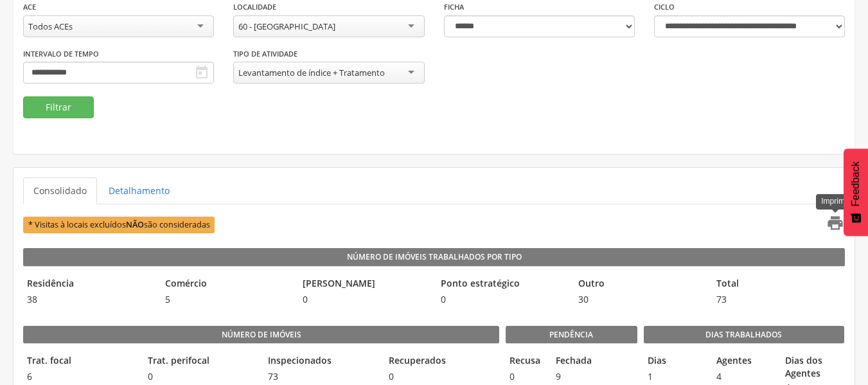 The width and height of the screenshot is (868, 385). What do you see at coordinates (571, 362) in the screenshot?
I see `legend: Fechada` at bounding box center [571, 362].